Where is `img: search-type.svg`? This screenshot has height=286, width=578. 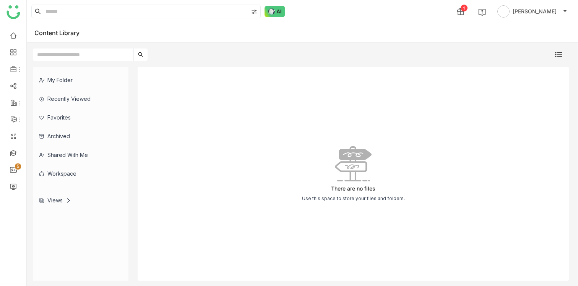
img: search-type.svg is located at coordinates (254, 12).